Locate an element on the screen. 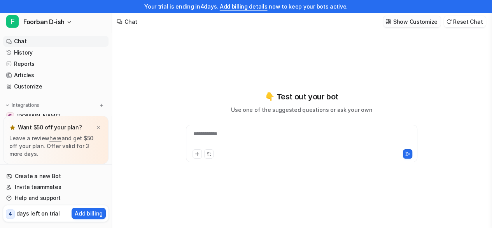  p: 👇 Test out your bot is located at coordinates (302, 97).